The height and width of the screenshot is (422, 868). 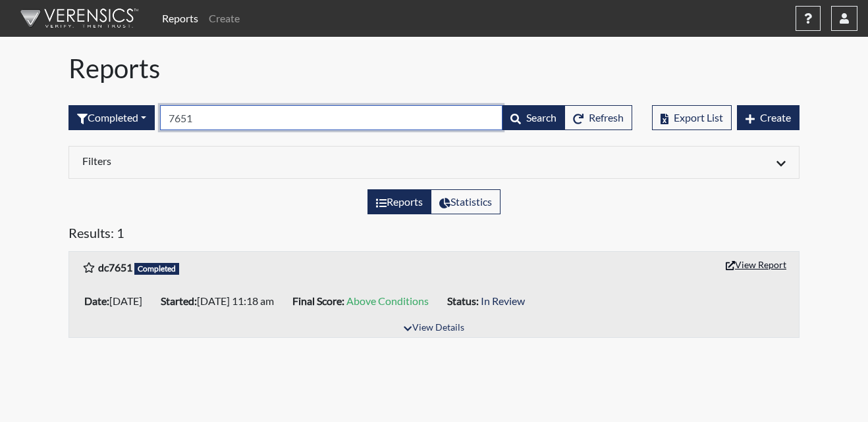 I want to click on div: Filter by interview status, so click(x=112, y=117).